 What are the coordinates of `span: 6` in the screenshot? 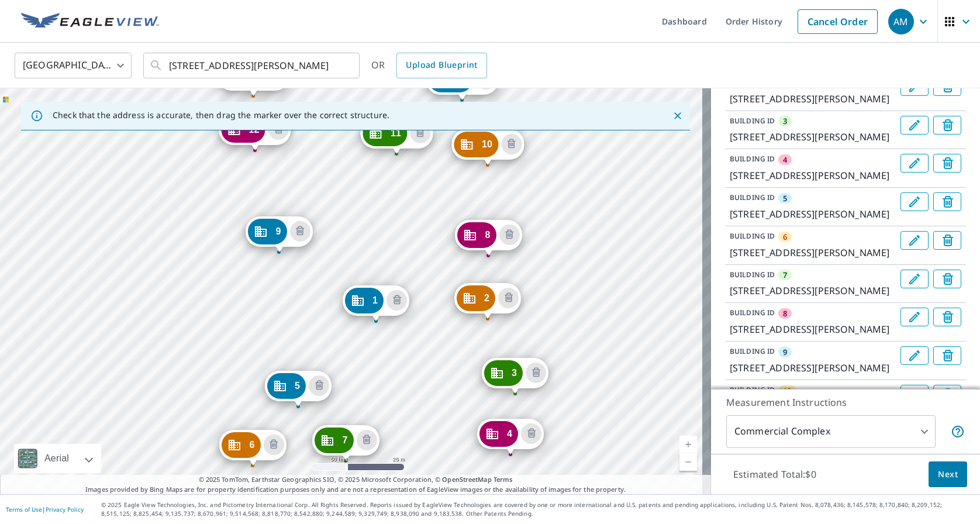 It's located at (251, 445).